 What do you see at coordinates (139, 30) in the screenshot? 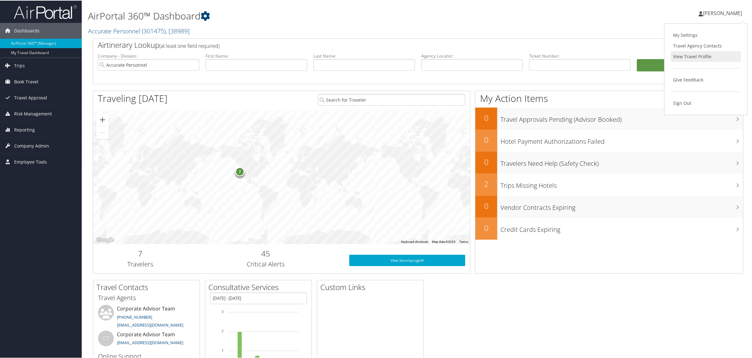
I see `a: Accurate Personnel` at bounding box center [139, 30].